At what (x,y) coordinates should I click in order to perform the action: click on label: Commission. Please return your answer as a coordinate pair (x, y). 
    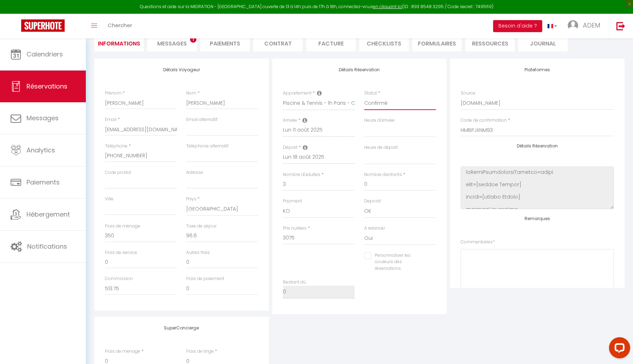
    Looking at the image, I should click on (119, 279).